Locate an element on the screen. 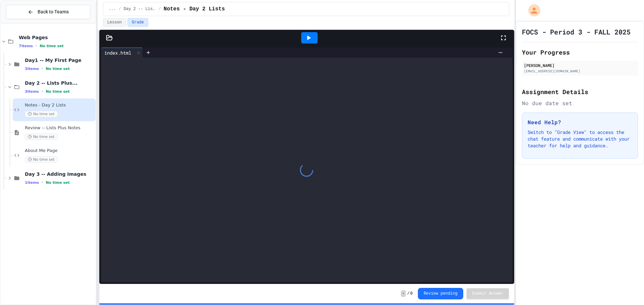 The height and width of the screenshot is (305, 644). span: 7 items is located at coordinates (25, 46).